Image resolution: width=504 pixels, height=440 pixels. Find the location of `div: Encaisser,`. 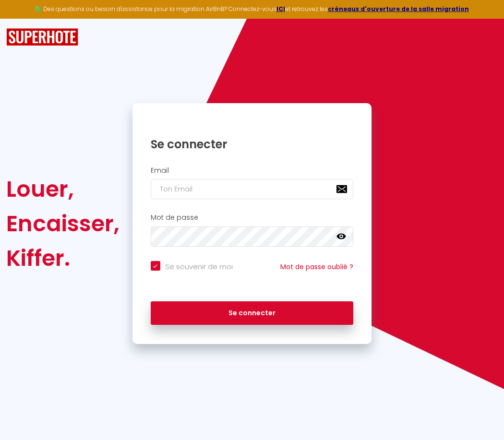

div: Encaisser, is located at coordinates (63, 224).